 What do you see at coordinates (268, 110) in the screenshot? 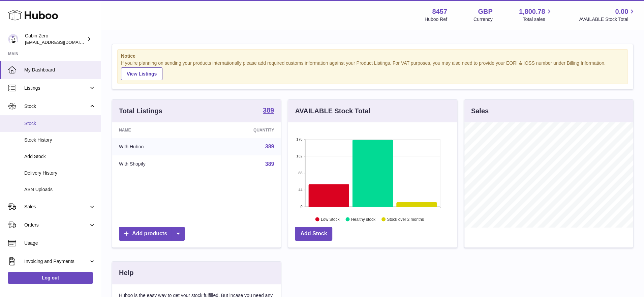
I see `strong: 389` at bounding box center [268, 110].